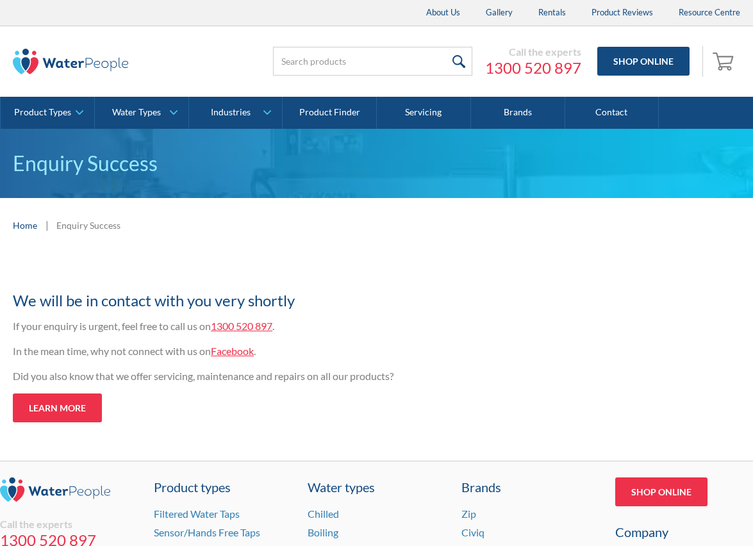 The width and height of the screenshot is (753, 546). Describe the element at coordinates (424, 113) in the screenshot. I see `a: Servicing` at that location.